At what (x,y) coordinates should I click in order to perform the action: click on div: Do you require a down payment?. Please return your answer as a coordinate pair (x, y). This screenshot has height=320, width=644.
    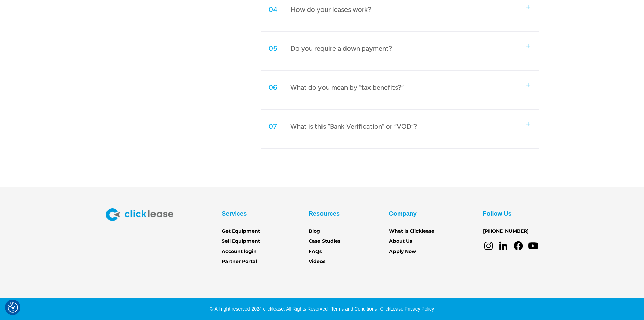
    Looking at the image, I should click on (341, 48).